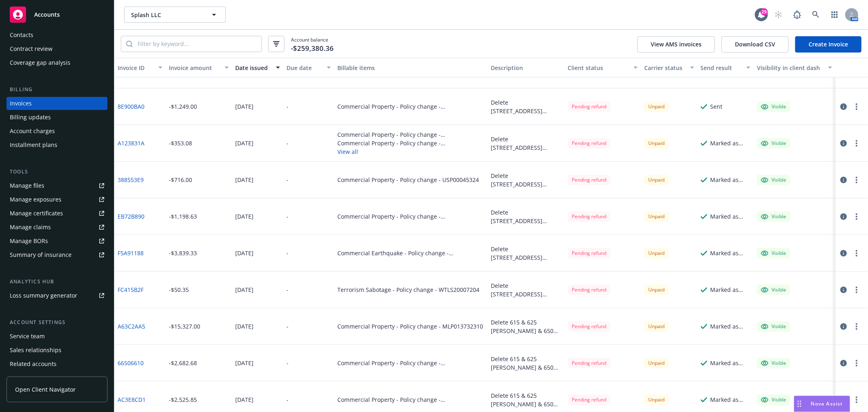  Describe the element at coordinates (827, 403) in the screenshot. I see `span: Nova Assist` at that location.